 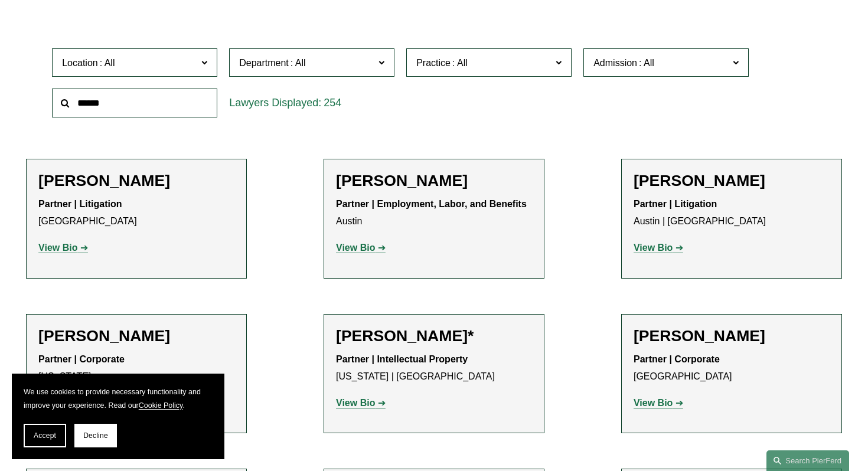 I want to click on a: Search this site, so click(x=807, y=461).